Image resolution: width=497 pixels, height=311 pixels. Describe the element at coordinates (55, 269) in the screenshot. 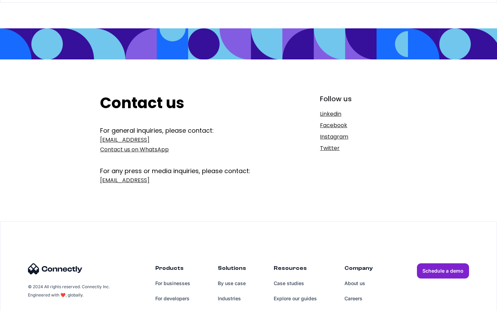

I see `img: Connectly Logo` at that location.